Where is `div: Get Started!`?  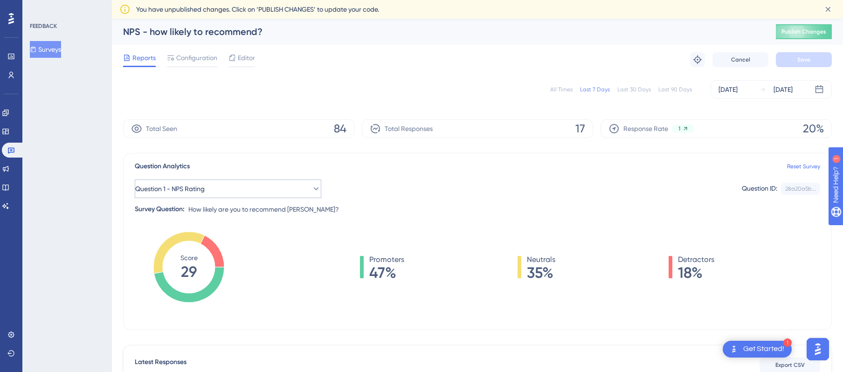
div: Get Started! is located at coordinates (764, 349).